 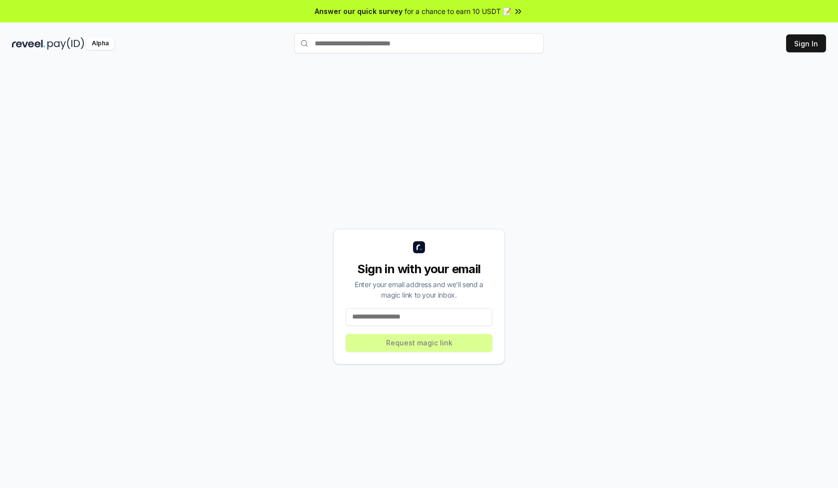 I want to click on div: Sign in with your email, so click(x=419, y=269).